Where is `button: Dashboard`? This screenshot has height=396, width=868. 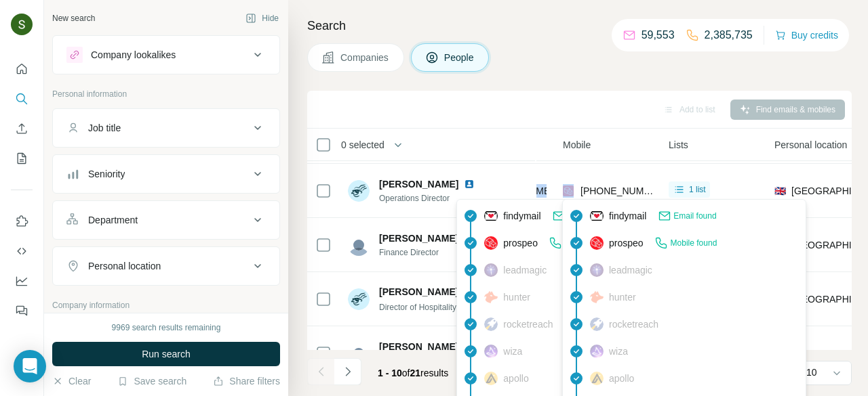 button: Dashboard is located at coordinates (21, 281).